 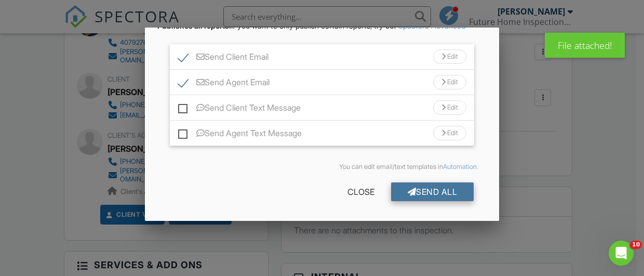 What do you see at coordinates (460, 166) in the screenshot?
I see `a: Automation` at bounding box center [460, 166].